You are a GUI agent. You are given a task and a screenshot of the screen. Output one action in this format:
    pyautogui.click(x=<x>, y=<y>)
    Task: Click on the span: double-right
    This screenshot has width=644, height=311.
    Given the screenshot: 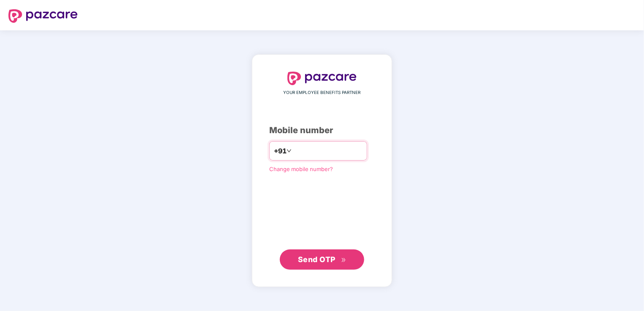 What is the action you would take?
    pyautogui.click(x=343, y=260)
    